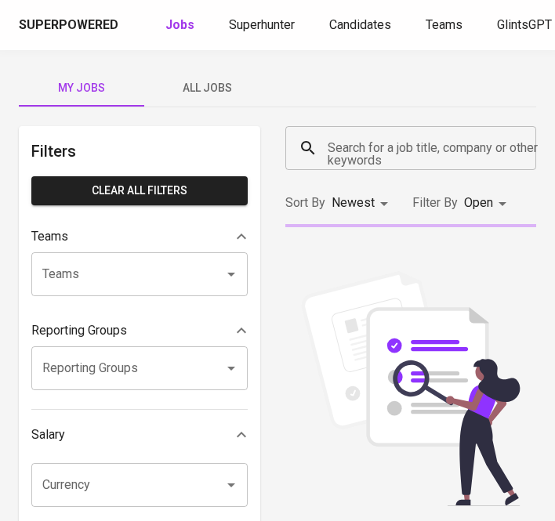 This screenshot has height=521, width=555. I want to click on button: Clear All filters, so click(139, 190).